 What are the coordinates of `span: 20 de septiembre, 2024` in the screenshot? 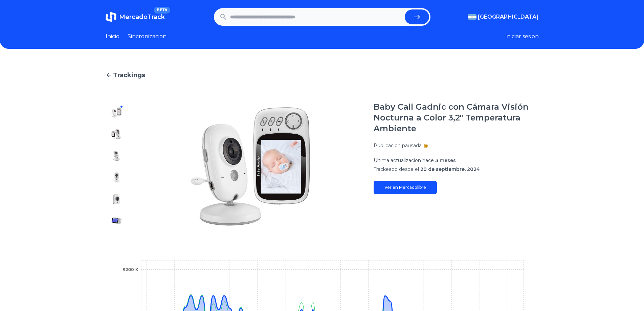 It's located at (451, 169).